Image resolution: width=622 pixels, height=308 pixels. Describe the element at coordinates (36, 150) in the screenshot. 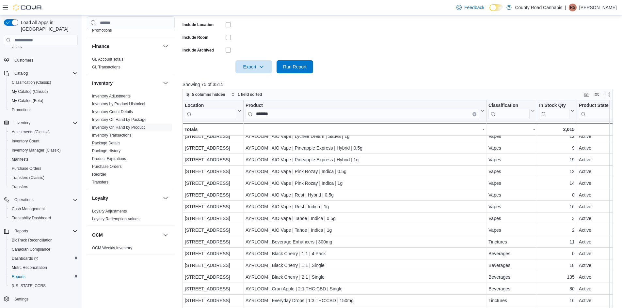

I see `a: Inventory Manager (Classic)` at that location.